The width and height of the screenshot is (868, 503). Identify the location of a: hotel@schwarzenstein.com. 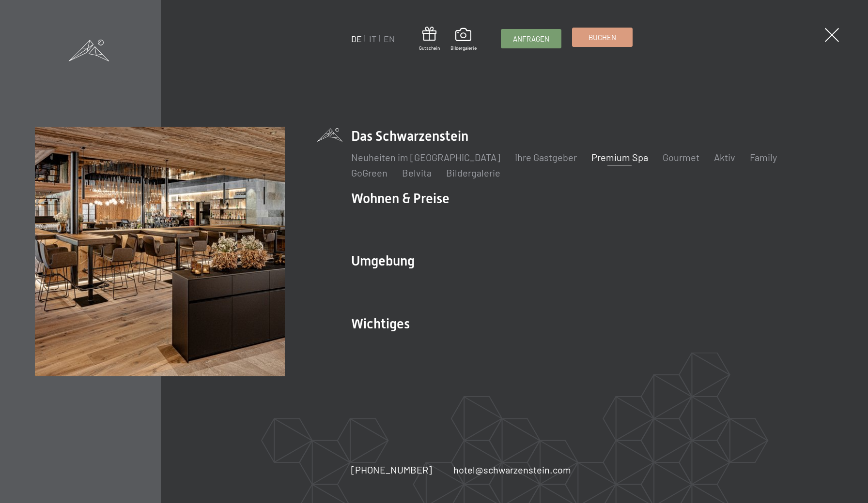
(512, 470).